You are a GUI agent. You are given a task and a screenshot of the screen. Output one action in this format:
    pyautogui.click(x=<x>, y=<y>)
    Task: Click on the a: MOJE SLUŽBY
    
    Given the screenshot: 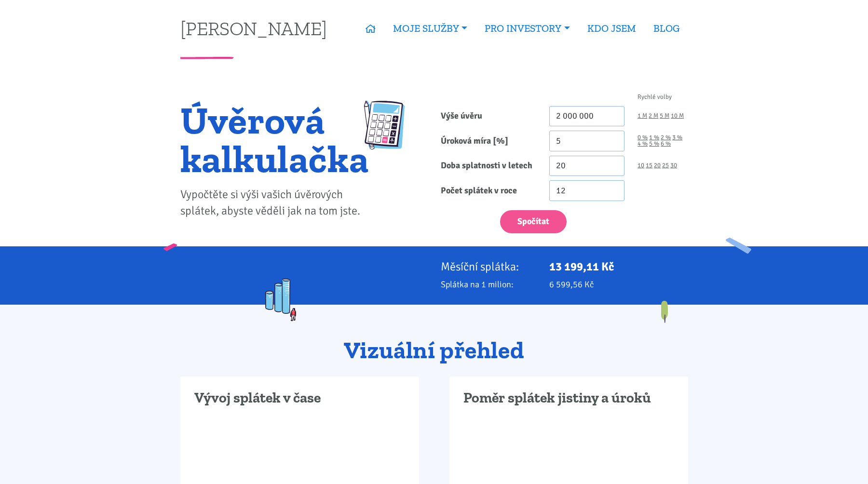 What is the action you would take?
    pyautogui.click(x=430, y=28)
    